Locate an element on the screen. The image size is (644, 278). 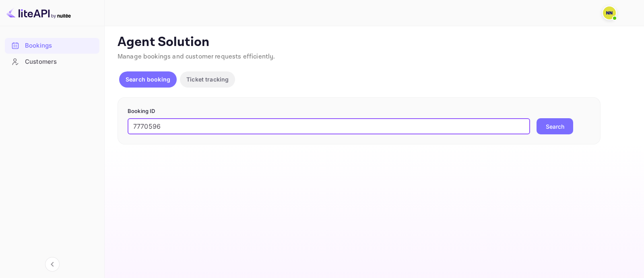
input: Enter Booking ID (e.g., 63782194) is located at coordinates (329, 126).